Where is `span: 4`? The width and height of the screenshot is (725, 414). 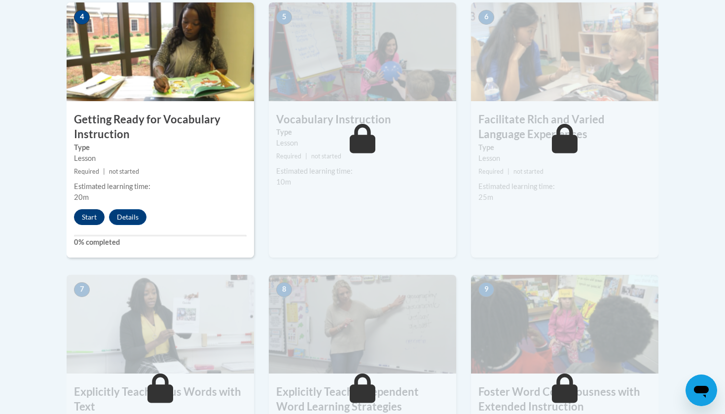 span: 4 is located at coordinates (82, 17).